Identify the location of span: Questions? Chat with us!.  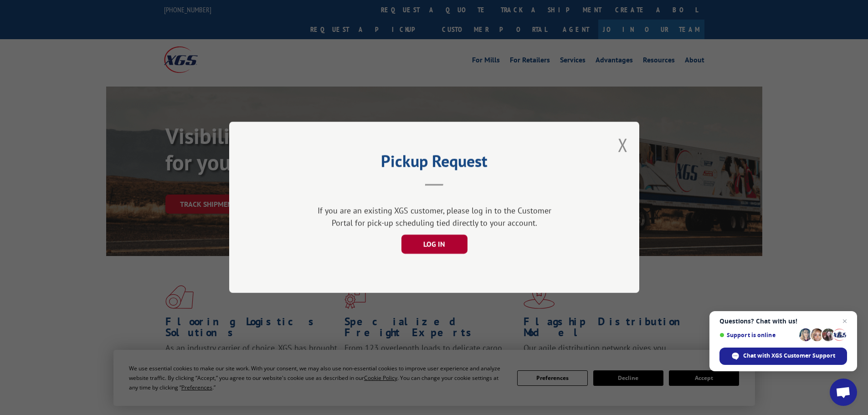
(784, 321).